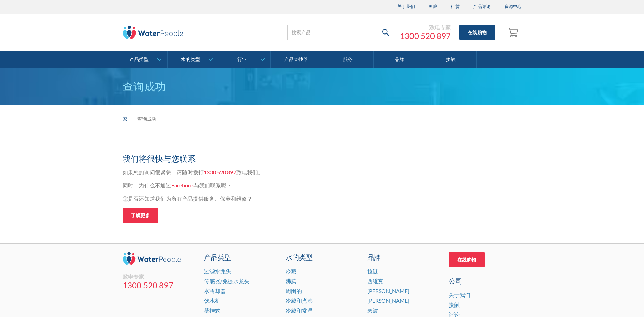  What do you see at coordinates (244, 59) in the screenshot?
I see `div: 行业` at bounding box center [244, 59].